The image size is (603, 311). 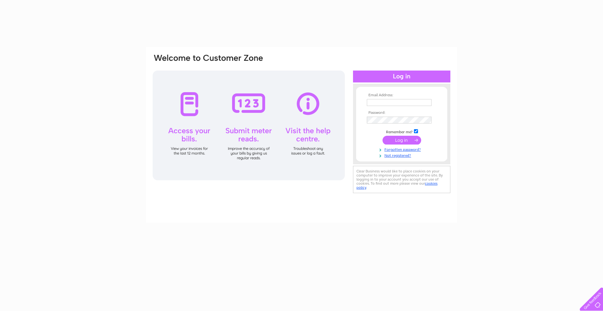 What do you see at coordinates (402, 149) in the screenshot?
I see `a: Forgotten password?` at bounding box center [402, 149].